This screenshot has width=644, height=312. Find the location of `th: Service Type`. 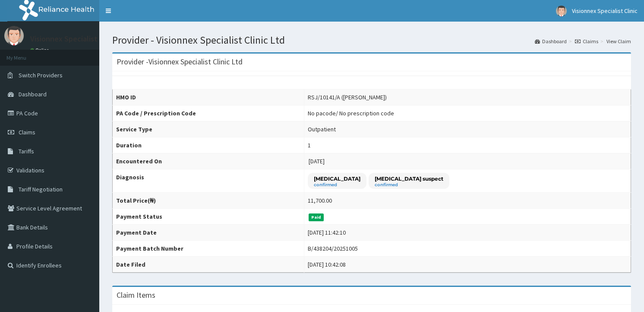

th: Service Type is located at coordinates (208, 129).